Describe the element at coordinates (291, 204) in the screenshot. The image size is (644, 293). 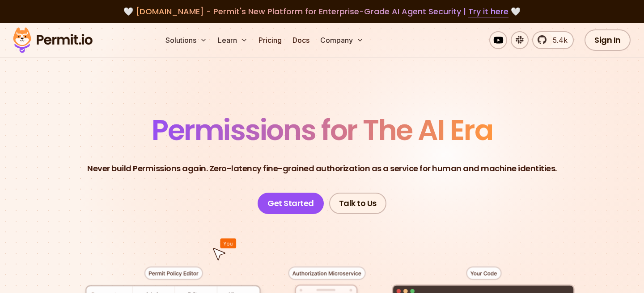
I see `a: Get Started` at that location.